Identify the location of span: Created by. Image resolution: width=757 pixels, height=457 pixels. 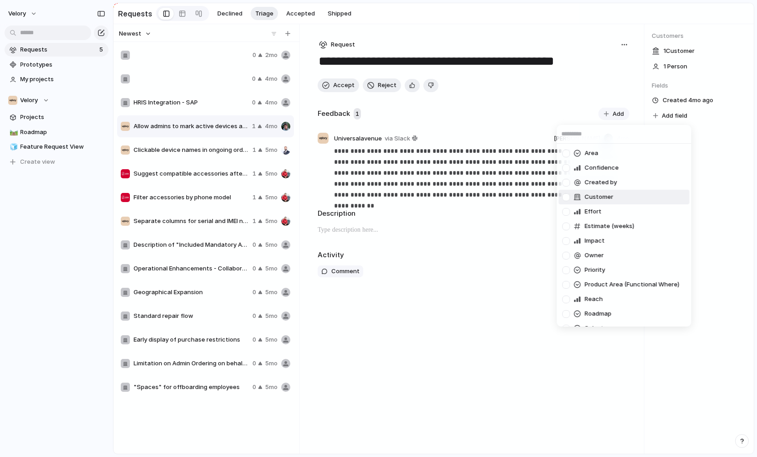
(601, 182).